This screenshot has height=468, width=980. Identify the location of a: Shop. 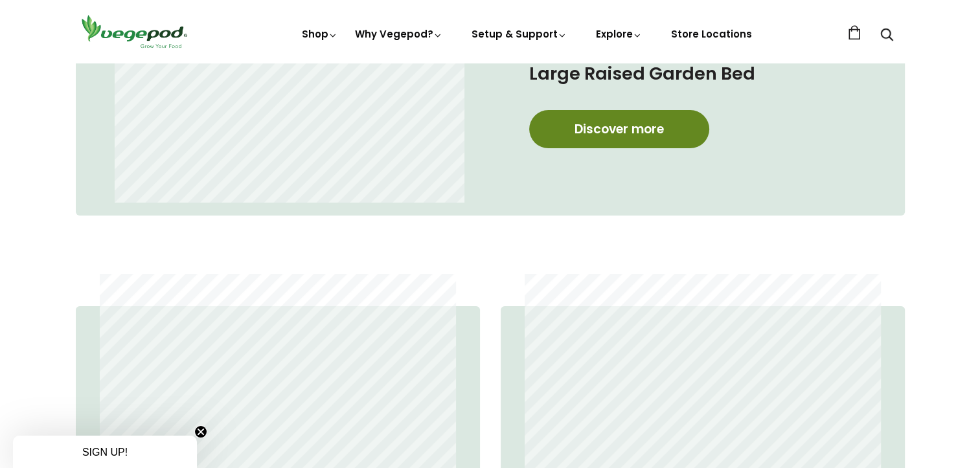
(320, 33).